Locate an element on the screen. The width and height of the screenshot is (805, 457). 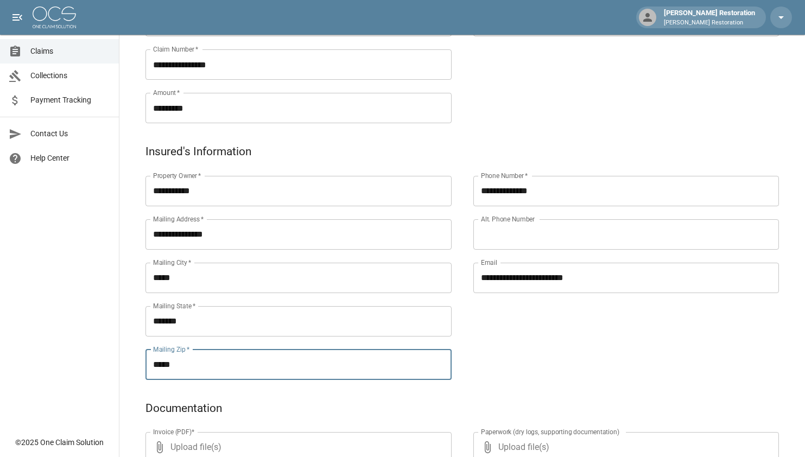
label: Amount is located at coordinates (167, 92).